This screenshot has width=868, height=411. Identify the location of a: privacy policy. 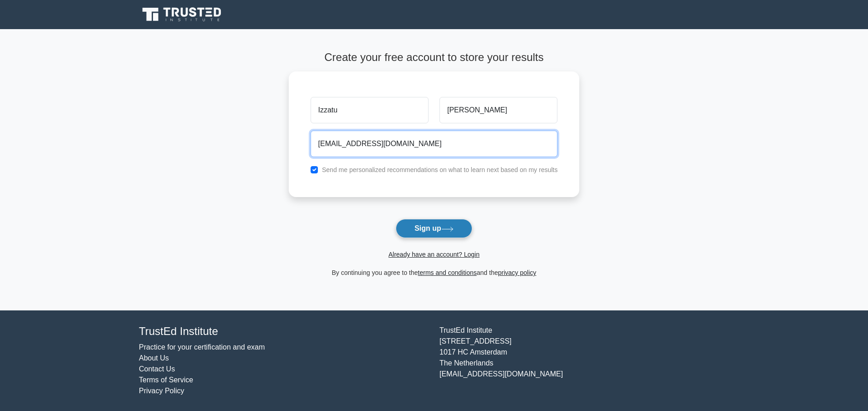
(518, 273).